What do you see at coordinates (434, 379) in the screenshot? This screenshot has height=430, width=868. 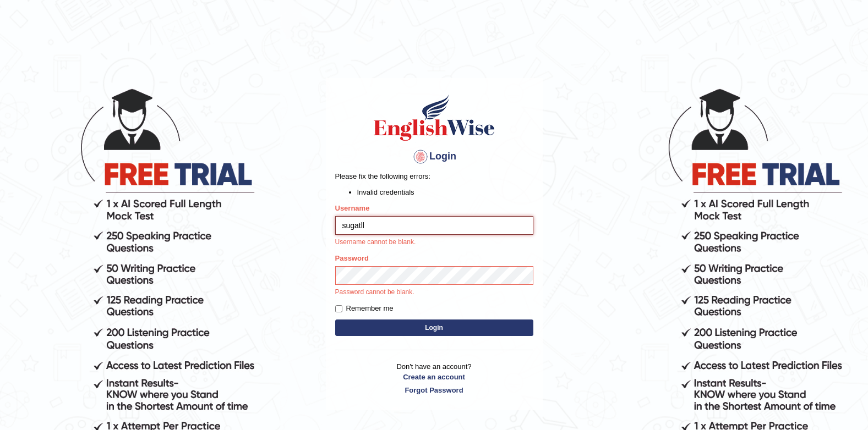 I see `p: Don't have an account?` at bounding box center [434, 379].